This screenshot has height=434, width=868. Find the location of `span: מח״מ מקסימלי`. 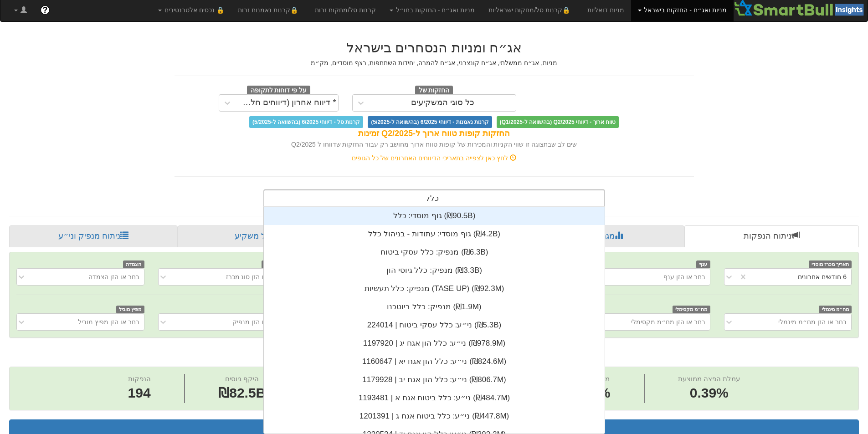

span: מח״מ מקסימלי is located at coordinates (691, 309).